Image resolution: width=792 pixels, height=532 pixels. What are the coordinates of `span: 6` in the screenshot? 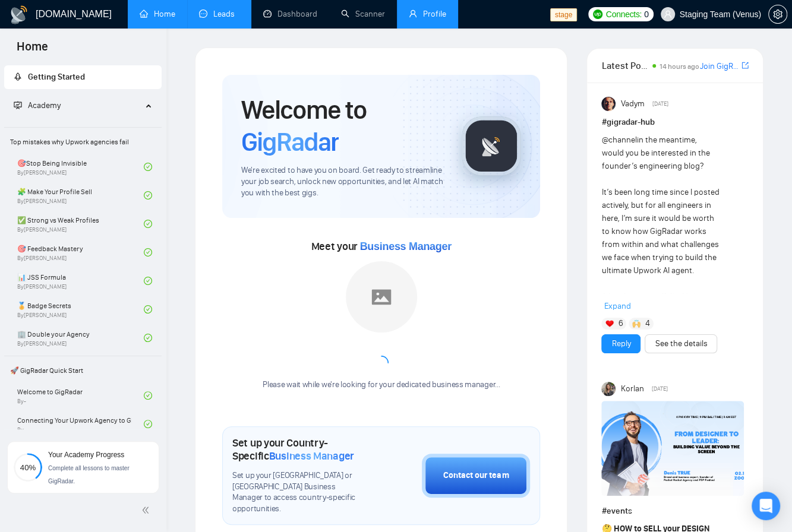 It's located at (621, 324).